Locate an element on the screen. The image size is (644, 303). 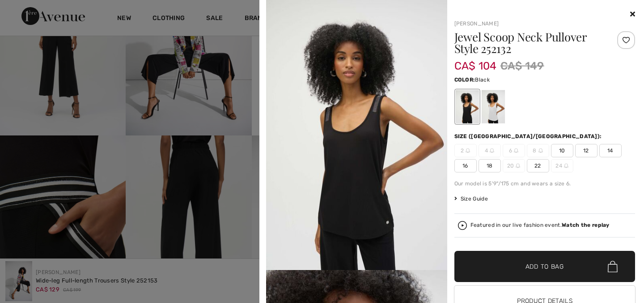
span: 14 is located at coordinates (610, 151).